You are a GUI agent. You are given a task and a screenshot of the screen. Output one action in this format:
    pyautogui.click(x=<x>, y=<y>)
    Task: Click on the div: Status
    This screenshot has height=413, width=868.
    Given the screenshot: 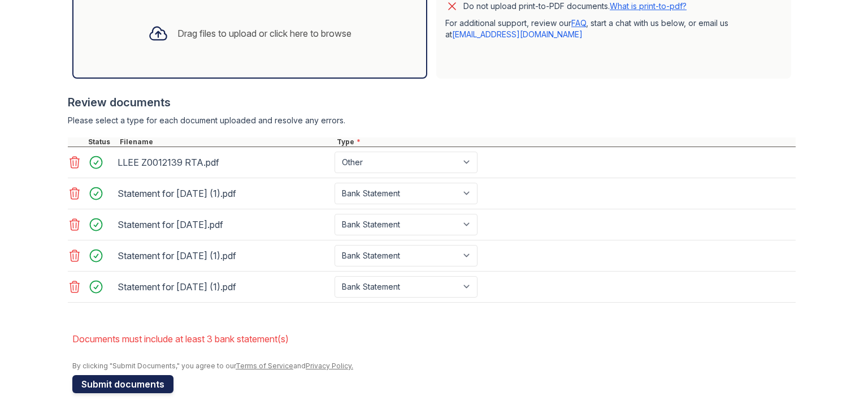 What is the action you would take?
    pyautogui.click(x=102, y=142)
    